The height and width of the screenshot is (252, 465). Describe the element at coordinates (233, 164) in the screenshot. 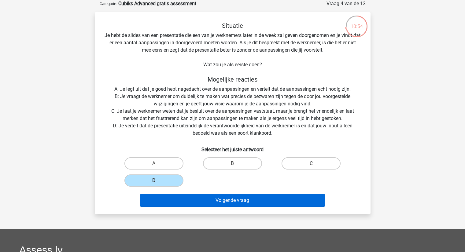

I see `label: B` at that location.